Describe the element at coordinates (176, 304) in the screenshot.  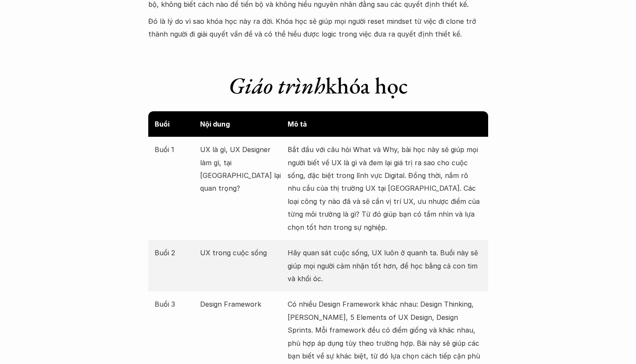
I see `p: Buổi 3` at that location.